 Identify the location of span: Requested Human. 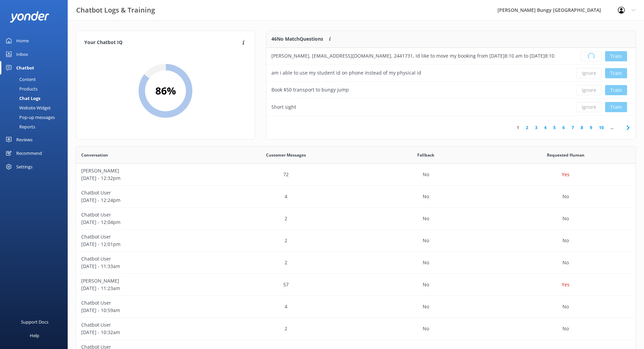
(565, 155).